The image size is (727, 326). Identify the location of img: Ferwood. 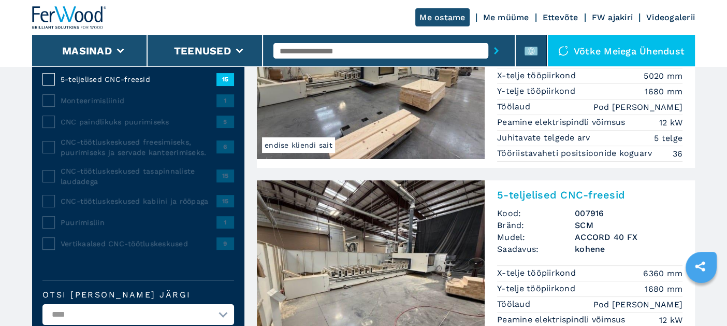
(69, 18).